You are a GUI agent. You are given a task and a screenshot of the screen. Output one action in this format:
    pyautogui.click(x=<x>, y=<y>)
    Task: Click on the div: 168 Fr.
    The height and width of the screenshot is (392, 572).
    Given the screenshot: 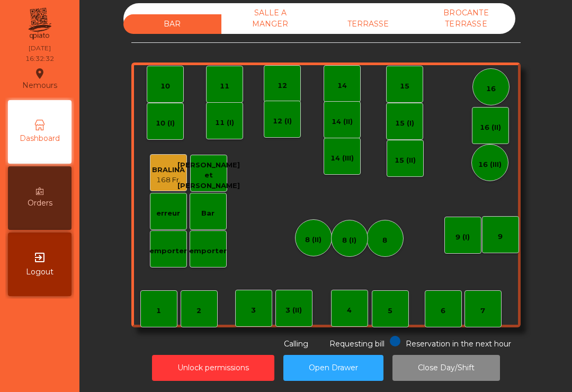 What is the action you would take?
    pyautogui.click(x=168, y=180)
    